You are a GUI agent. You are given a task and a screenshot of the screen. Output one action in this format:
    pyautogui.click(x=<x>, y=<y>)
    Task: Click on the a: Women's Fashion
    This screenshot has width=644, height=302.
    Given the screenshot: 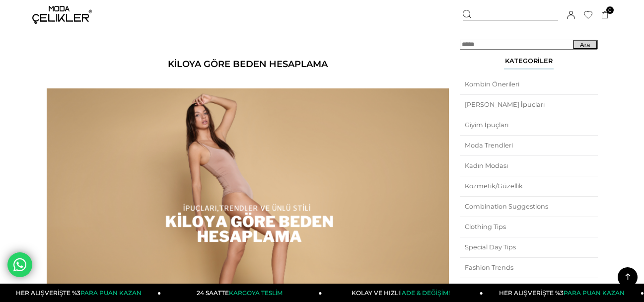 What is the action you would take?
    pyautogui.click(x=529, y=288)
    